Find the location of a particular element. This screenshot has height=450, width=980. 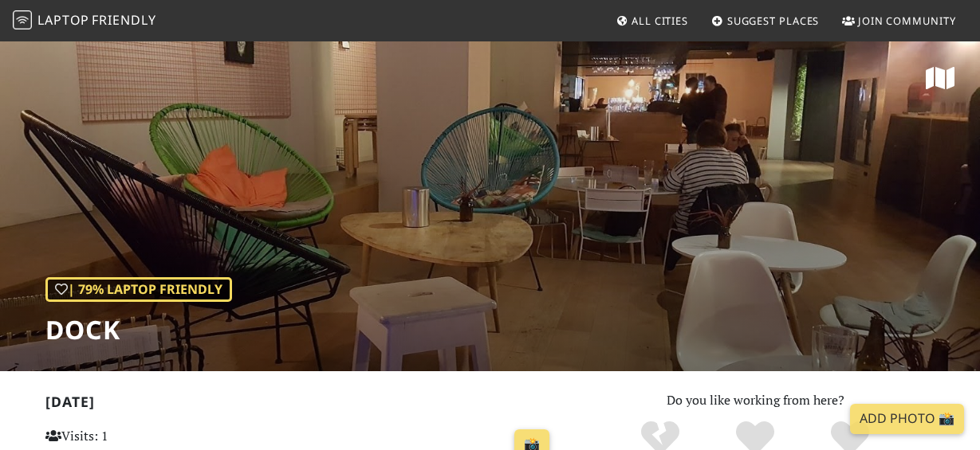

span: All Cities is located at coordinates (659, 21).